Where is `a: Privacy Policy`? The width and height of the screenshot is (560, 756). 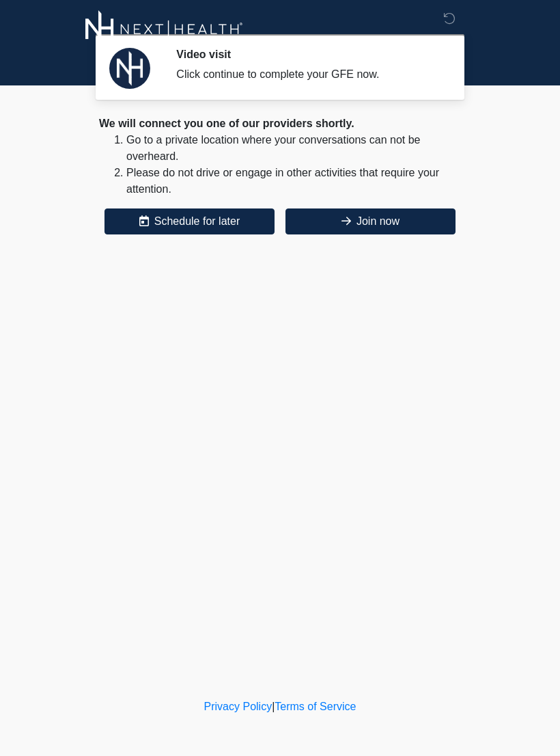
a: Privacy Policy is located at coordinates (238, 706).